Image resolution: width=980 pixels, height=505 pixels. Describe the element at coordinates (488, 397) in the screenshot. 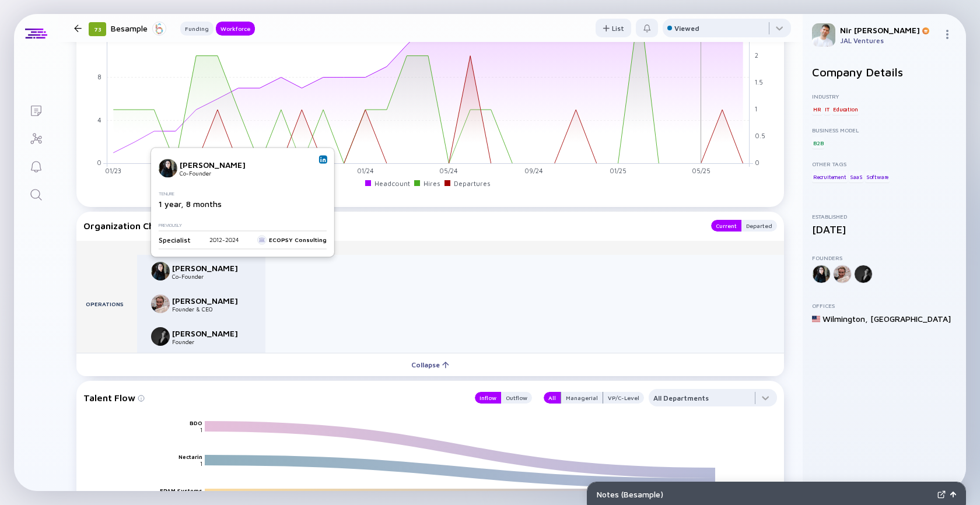

I see `div: Inflow` at that location.